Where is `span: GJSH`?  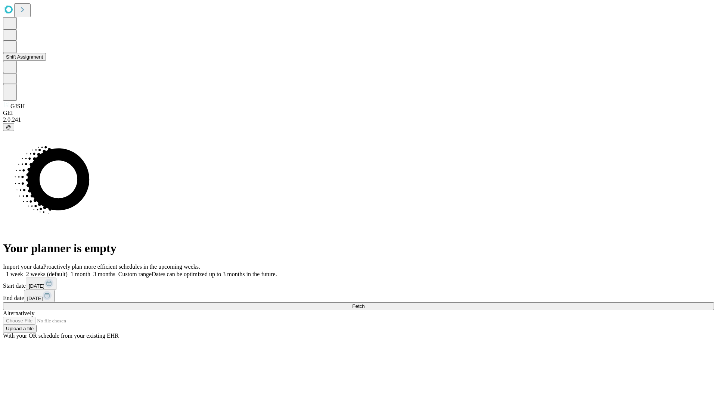
span: GJSH is located at coordinates (18, 106).